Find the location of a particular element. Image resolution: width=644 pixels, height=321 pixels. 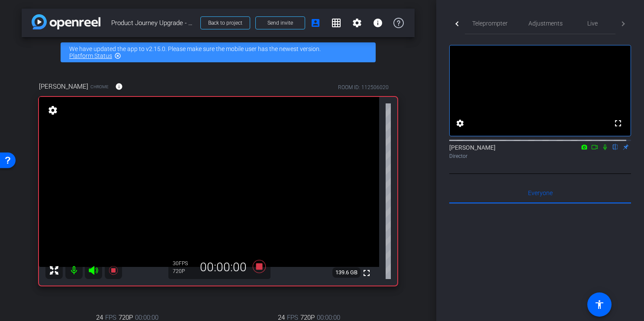

div: Director is located at coordinates (540, 157).